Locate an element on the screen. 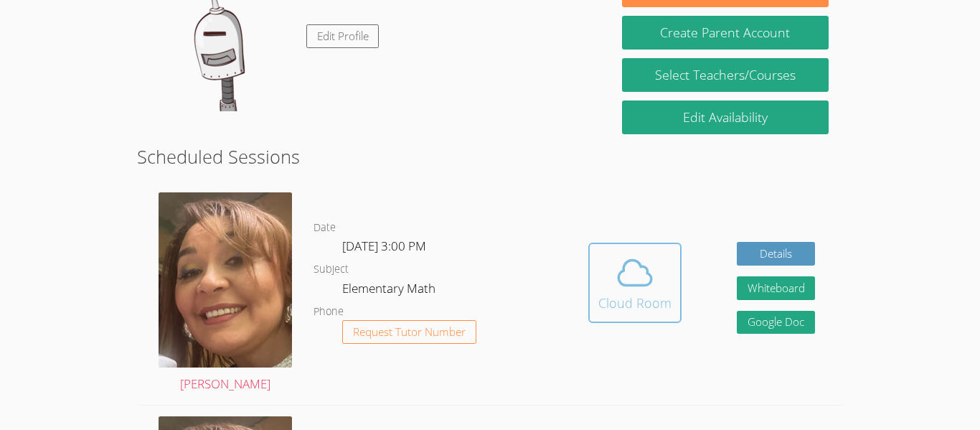  button: Request Tutor Number is located at coordinates (409, 332).